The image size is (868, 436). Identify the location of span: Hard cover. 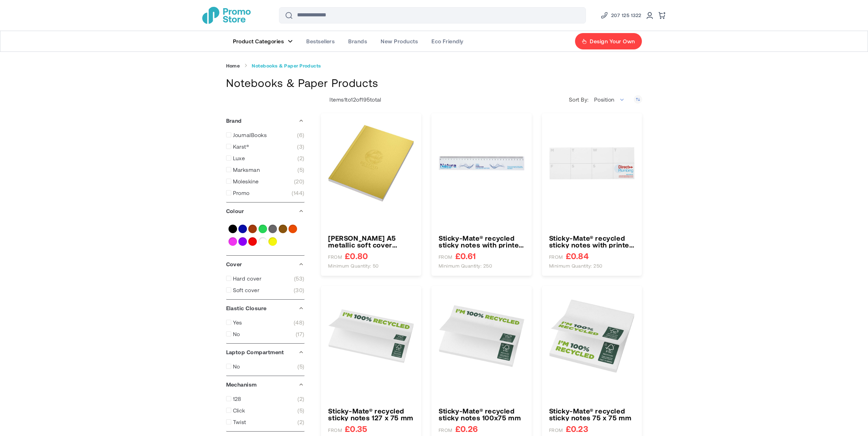
(247, 279).